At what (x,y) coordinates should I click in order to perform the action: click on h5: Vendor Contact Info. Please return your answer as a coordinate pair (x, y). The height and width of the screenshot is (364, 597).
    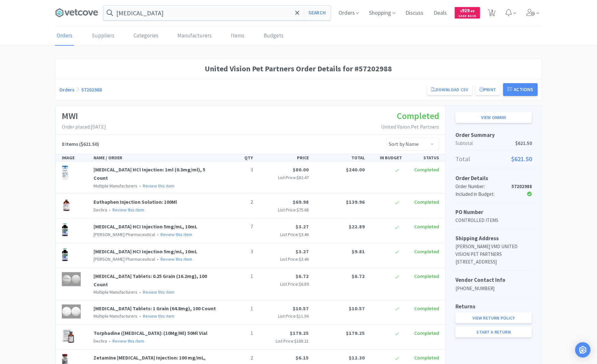
    Looking at the image, I should click on (494, 280).